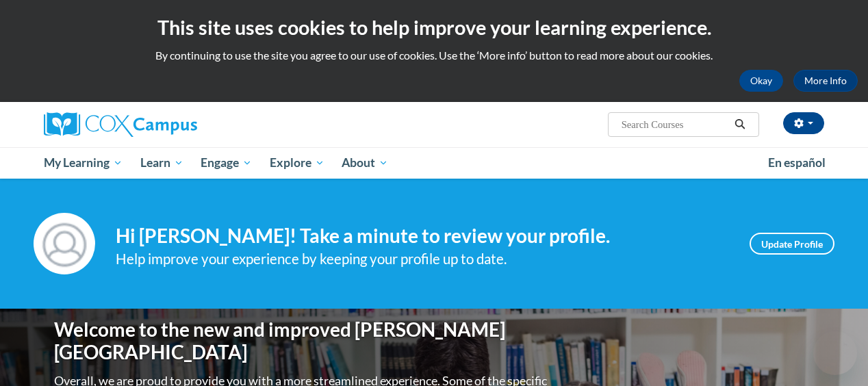 This screenshot has height=386, width=868. What do you see at coordinates (167, 124) in the screenshot?
I see `a: Cox Campus` at bounding box center [167, 124].